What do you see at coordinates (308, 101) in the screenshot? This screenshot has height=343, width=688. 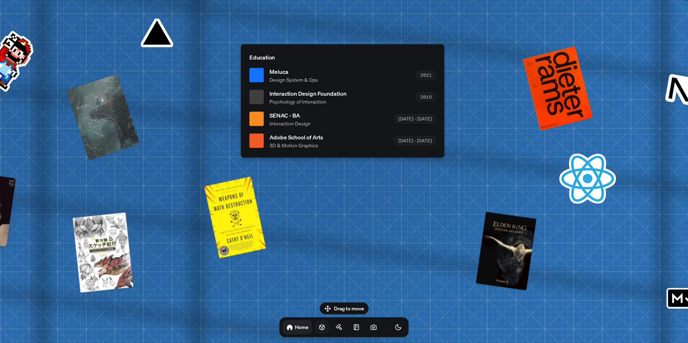 I see `span: Psychology of Interaction` at bounding box center [308, 101].